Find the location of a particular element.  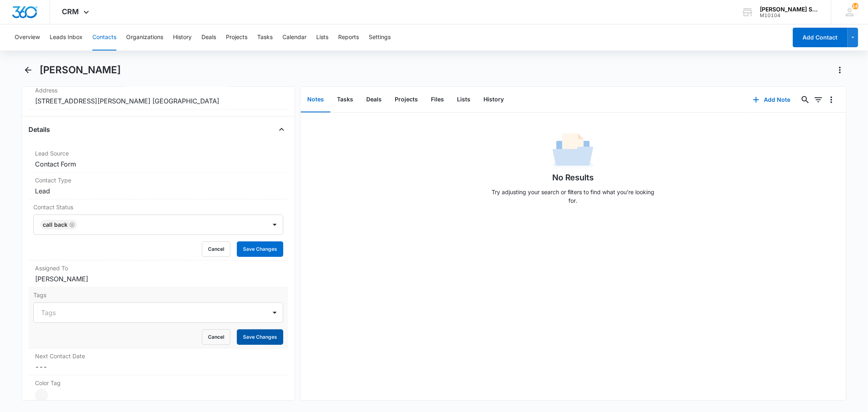

div: Color Tag is located at coordinates (158, 390).